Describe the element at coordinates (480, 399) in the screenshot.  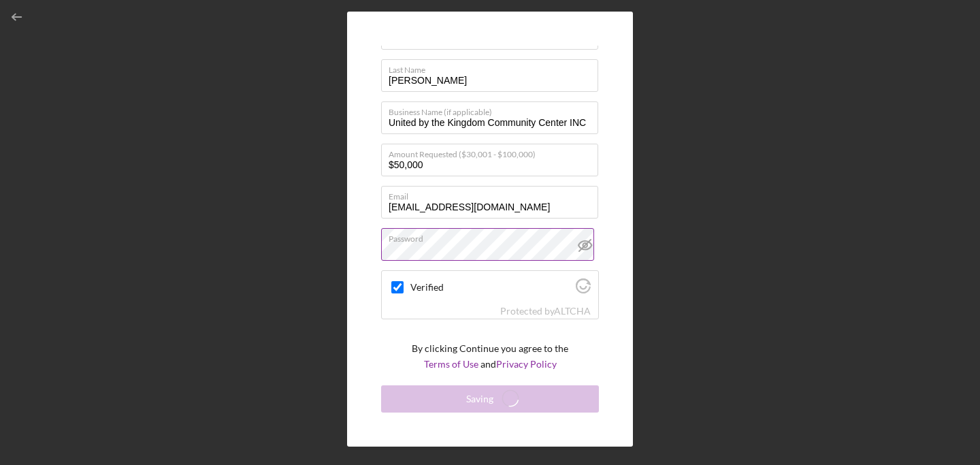
I see `div: Saving` at that location.